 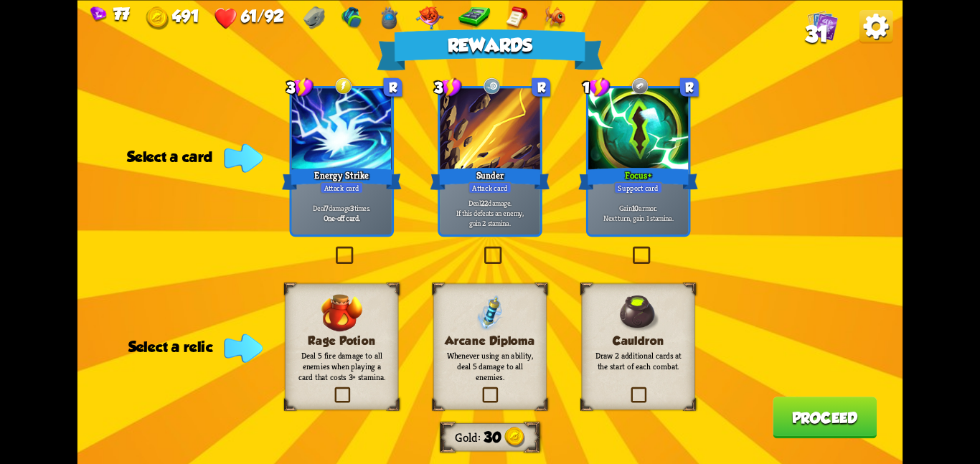 I want to click on p: Whenever using an ability, deal 5 damage to all enemies., so click(x=490, y=366).